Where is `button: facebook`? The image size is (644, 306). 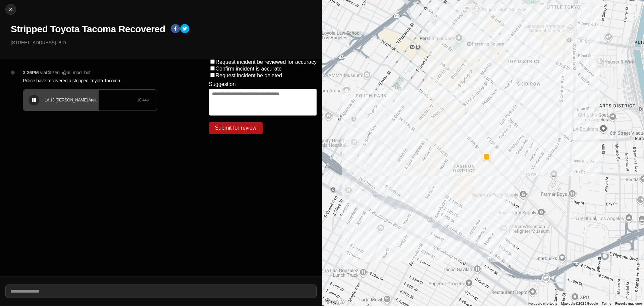
button: facebook is located at coordinates (176, 29).